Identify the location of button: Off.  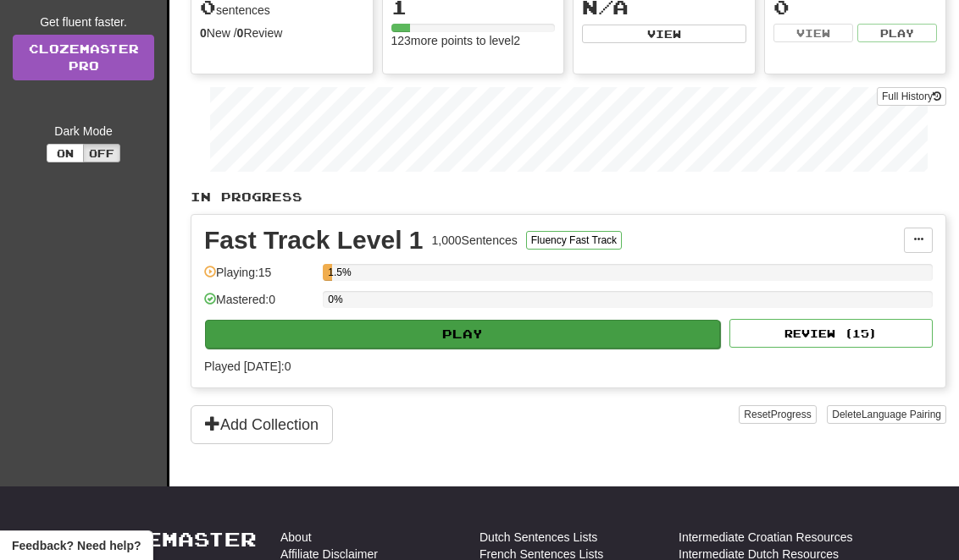
(101, 153).